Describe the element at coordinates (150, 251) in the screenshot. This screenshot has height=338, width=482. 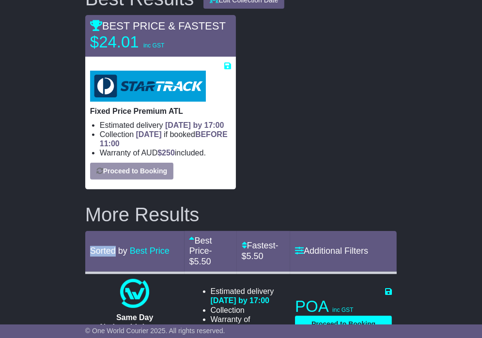
I see `a: Best Price` at that location.